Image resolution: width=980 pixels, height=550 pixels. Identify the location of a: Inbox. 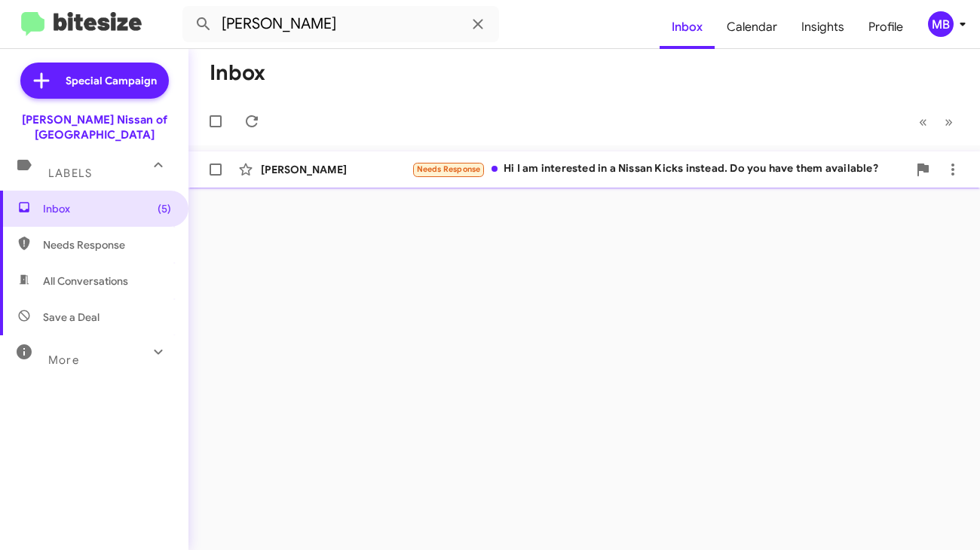
(686, 27).